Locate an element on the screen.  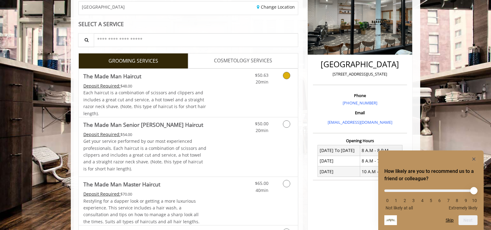
li: 9 is located at coordinates (466, 200).